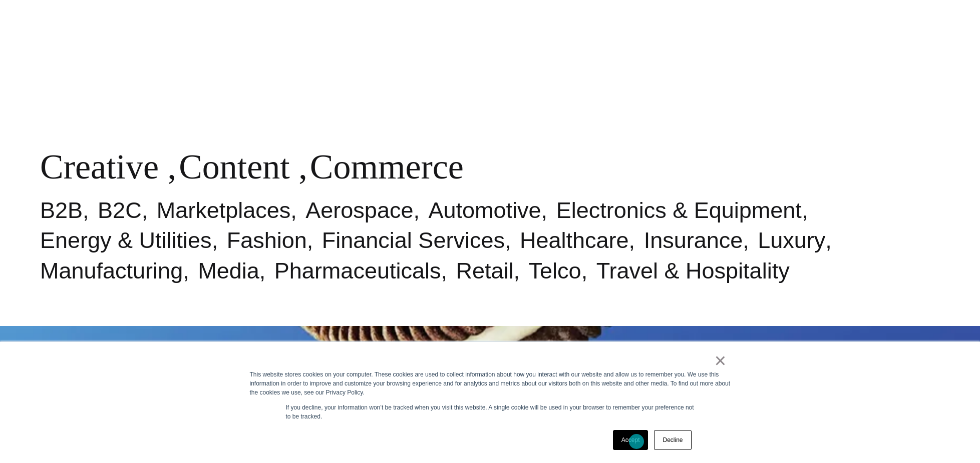  I want to click on a: Accept, so click(630, 440).